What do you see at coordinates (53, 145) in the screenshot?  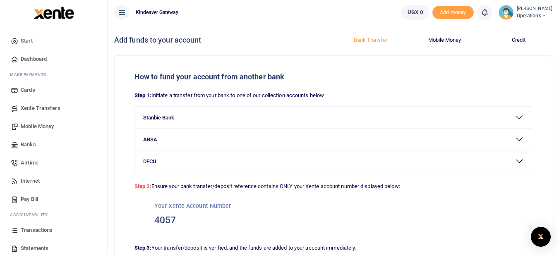 I see `a: Banks` at bounding box center [53, 145].